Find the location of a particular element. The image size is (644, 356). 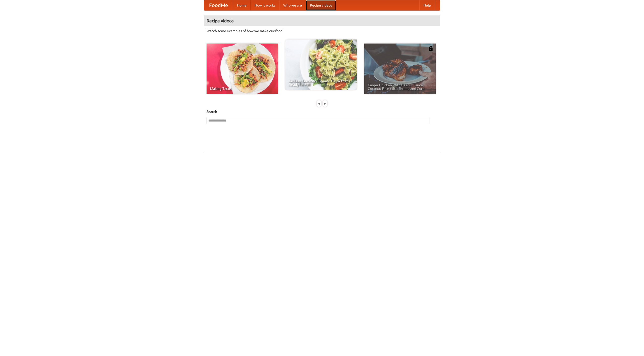

a: Who we are is located at coordinates (293, 5).